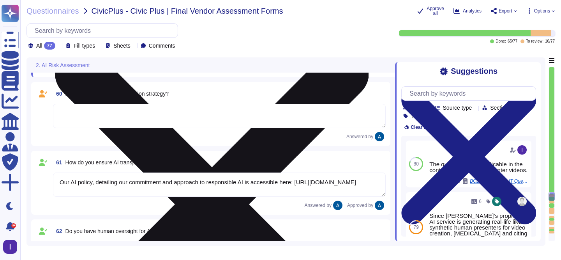  Describe the element at coordinates (416, 227) in the screenshot. I see `span: 79` at that location.